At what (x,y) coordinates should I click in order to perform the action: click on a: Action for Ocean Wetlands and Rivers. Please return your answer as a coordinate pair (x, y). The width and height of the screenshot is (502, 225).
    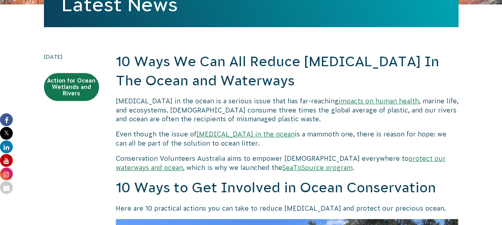
    Looking at the image, I should click on (71, 87).